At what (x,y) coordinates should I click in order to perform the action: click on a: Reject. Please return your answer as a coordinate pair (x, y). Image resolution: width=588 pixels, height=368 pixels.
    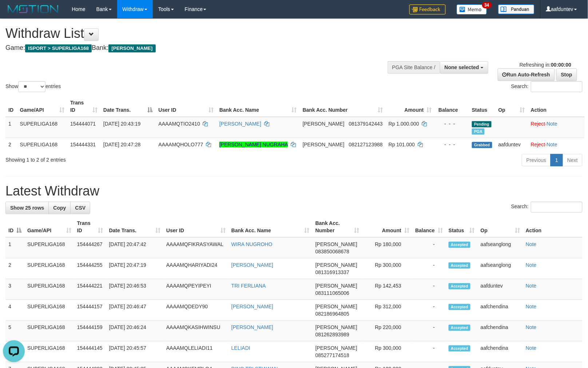
    Looking at the image, I should click on (538, 124).